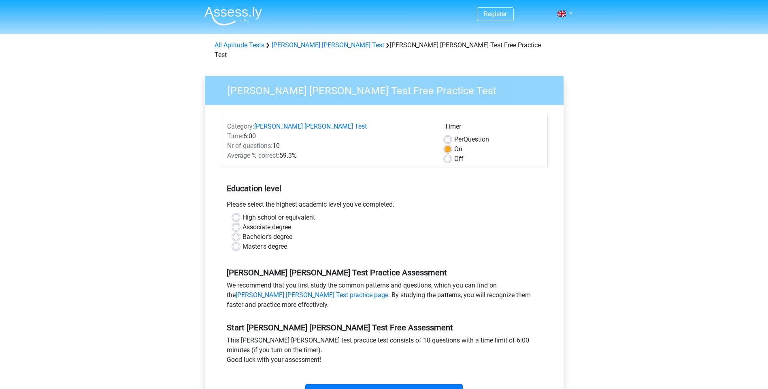  I want to click on label: Associate degree, so click(267, 228).